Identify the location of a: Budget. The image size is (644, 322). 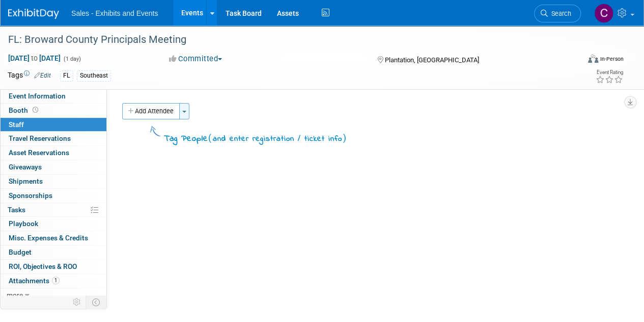
(53, 252).